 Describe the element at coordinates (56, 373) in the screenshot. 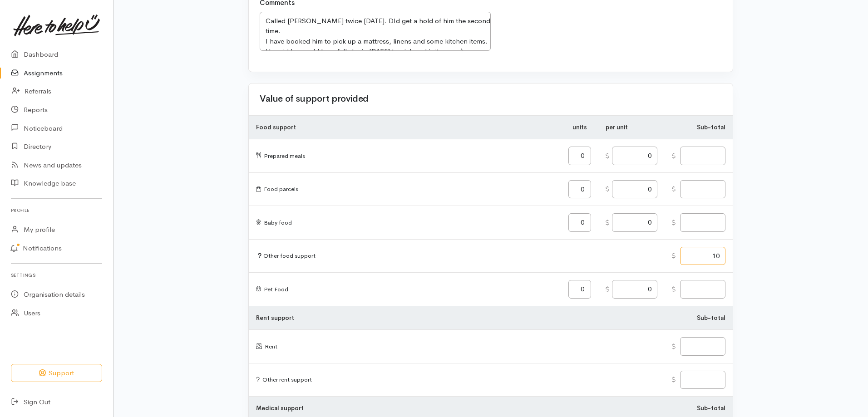

I see `button: Support` at that location.